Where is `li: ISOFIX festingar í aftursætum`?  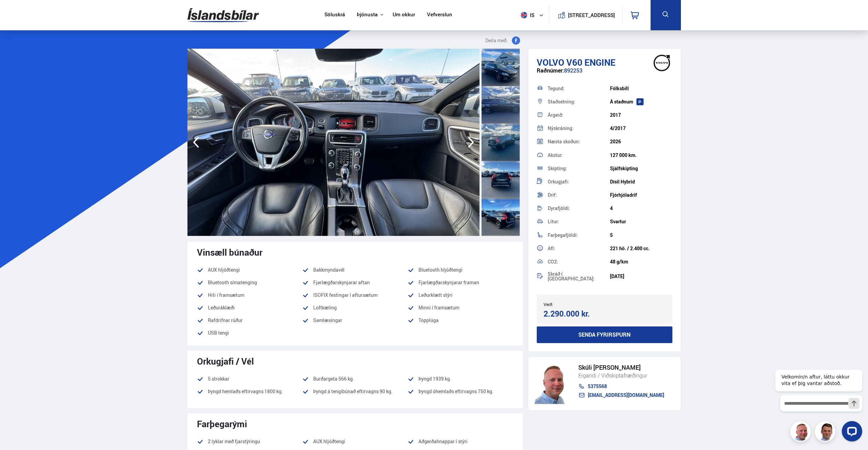
li: ISOFIX festingar í aftursætum is located at coordinates (355, 295).